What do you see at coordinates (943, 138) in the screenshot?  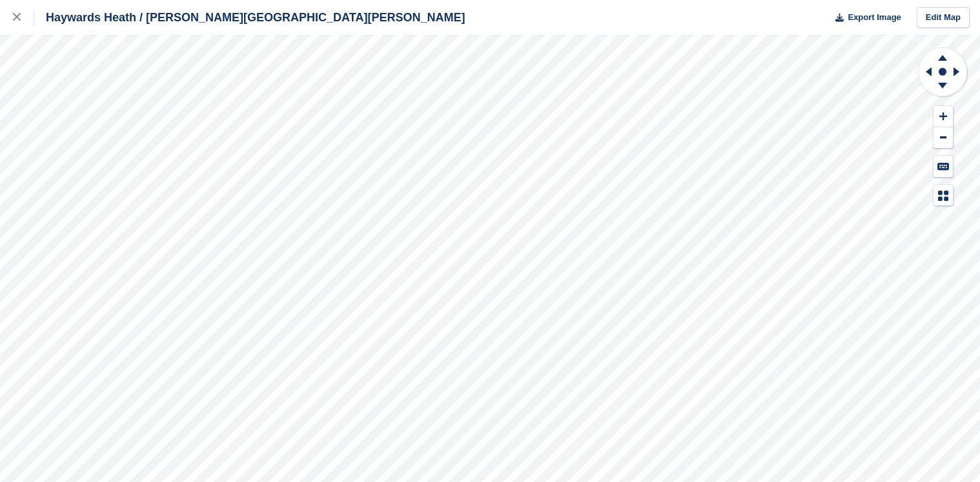 I see `button: Zoom Out` at bounding box center [943, 138].